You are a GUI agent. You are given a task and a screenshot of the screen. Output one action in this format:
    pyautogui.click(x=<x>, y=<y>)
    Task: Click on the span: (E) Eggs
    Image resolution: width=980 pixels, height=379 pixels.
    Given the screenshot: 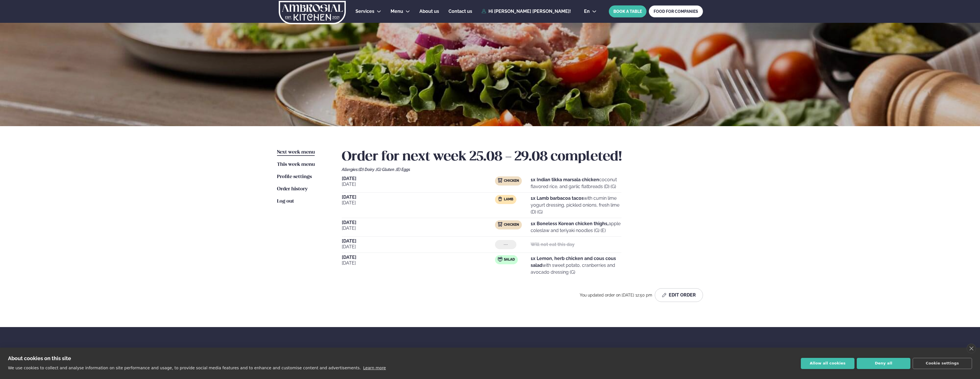 What is the action you would take?
    pyautogui.click(x=403, y=170)
    